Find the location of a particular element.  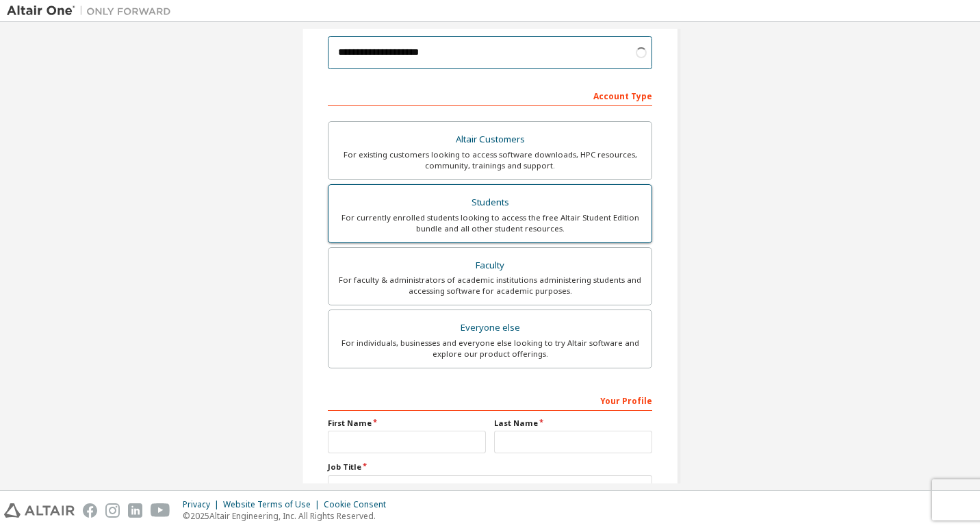

div: For existing customers looking to access software downloads, HPC resources, community, trainings ... is located at coordinates (490, 160).